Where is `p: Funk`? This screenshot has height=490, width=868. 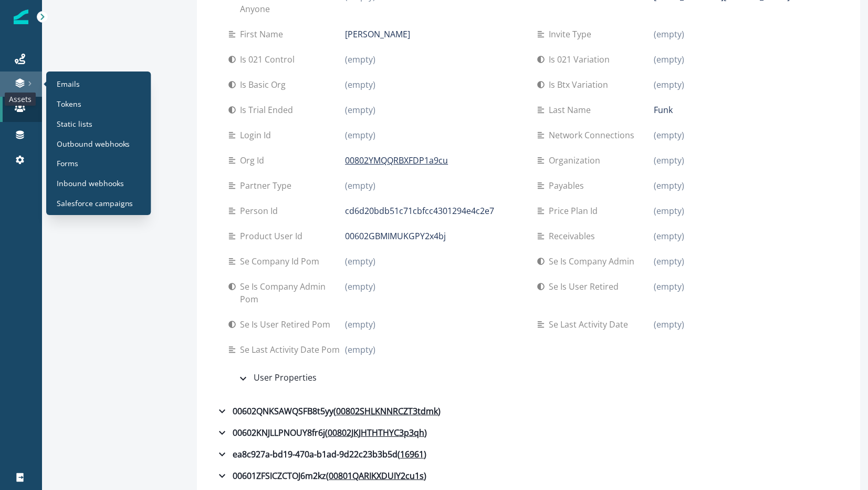 p: Funk is located at coordinates (663, 110).